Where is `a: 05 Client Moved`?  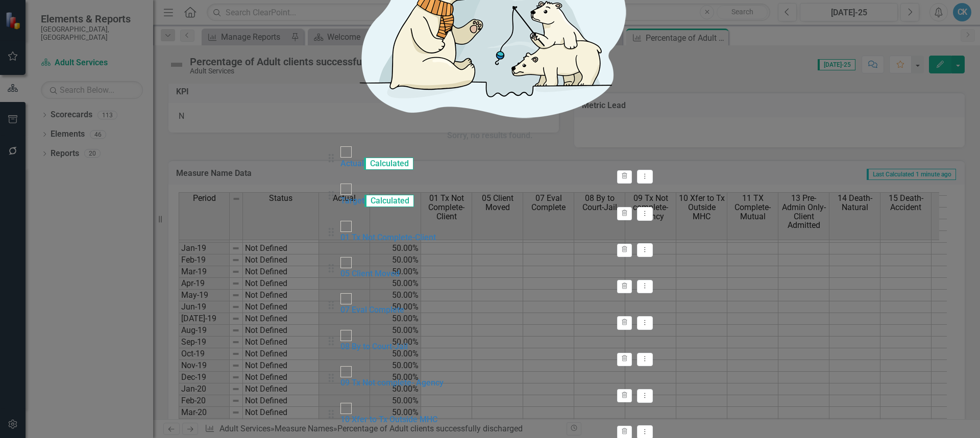 a: 05 Client Moved is located at coordinates (370, 273).